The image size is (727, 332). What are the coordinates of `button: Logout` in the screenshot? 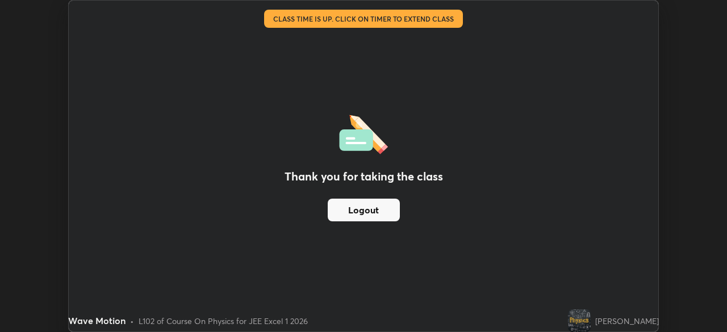 It's located at (364, 210).